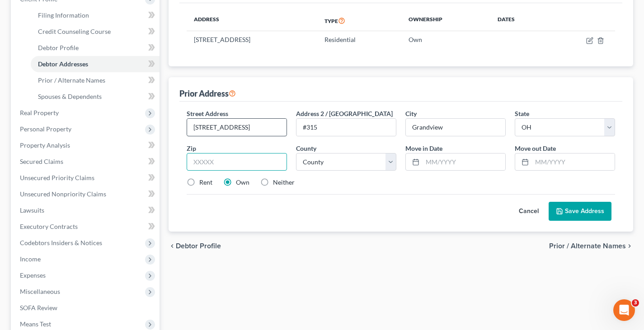 The image size is (644, 330). Describe the element at coordinates (243, 182) in the screenshot. I see `label: Own` at that location.